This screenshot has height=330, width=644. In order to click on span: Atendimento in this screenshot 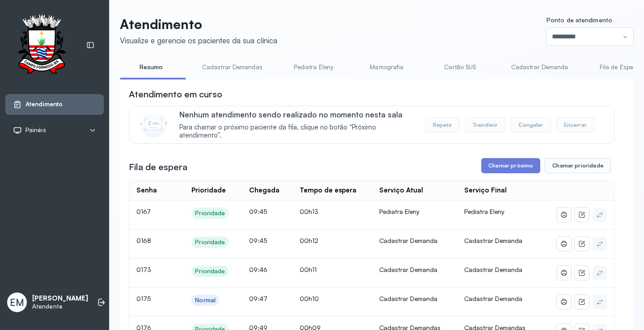, I will do `click(44, 104)`.